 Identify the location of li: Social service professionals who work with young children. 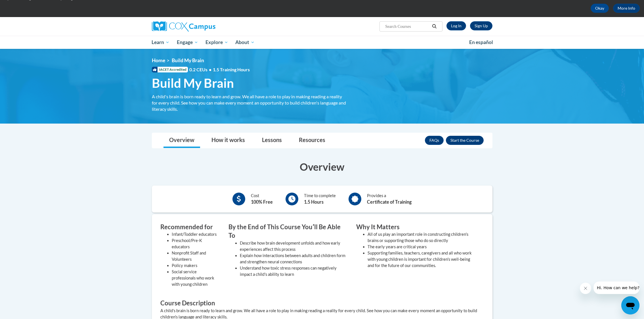
(196, 278).